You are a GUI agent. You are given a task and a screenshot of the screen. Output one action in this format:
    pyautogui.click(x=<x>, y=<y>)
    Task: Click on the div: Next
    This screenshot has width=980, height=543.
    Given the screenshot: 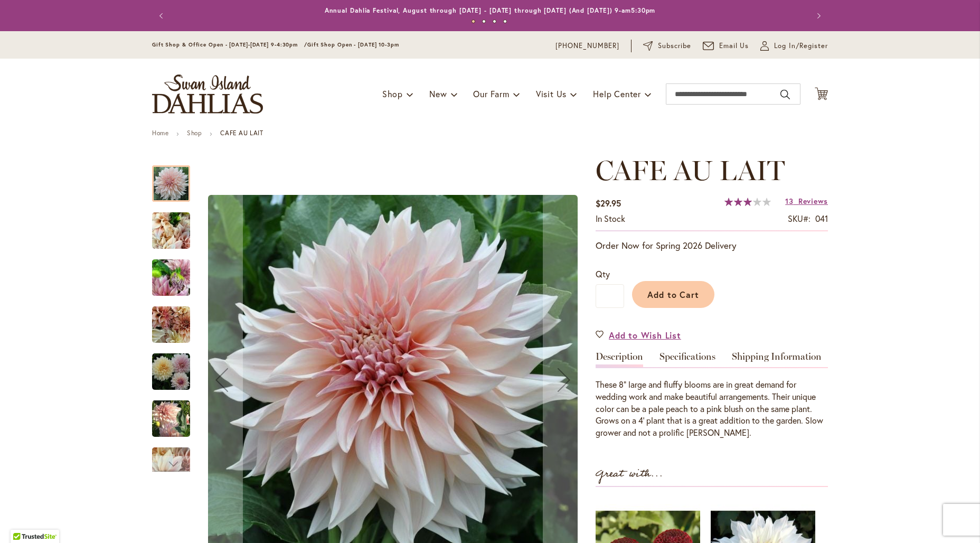 What is the action you would take?
    pyautogui.click(x=171, y=463)
    